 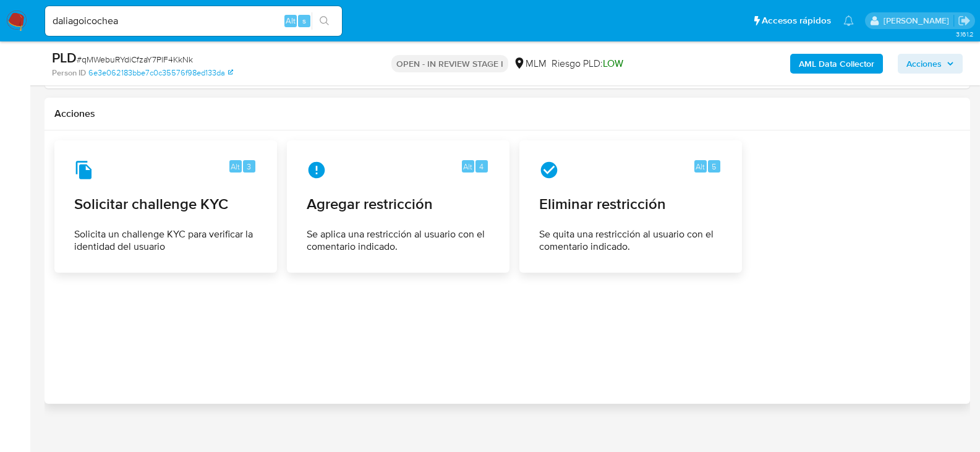 I want to click on button: AML Data Collector, so click(x=836, y=64).